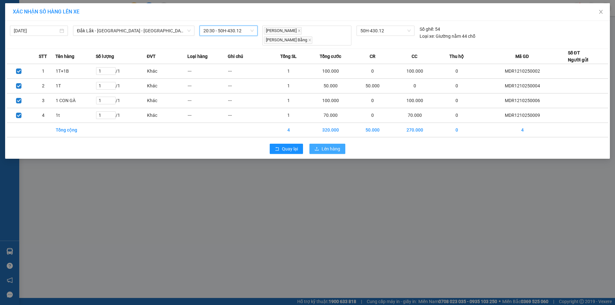  Describe the element at coordinates (43, 56) in the screenshot. I see `span: STT` at that location.